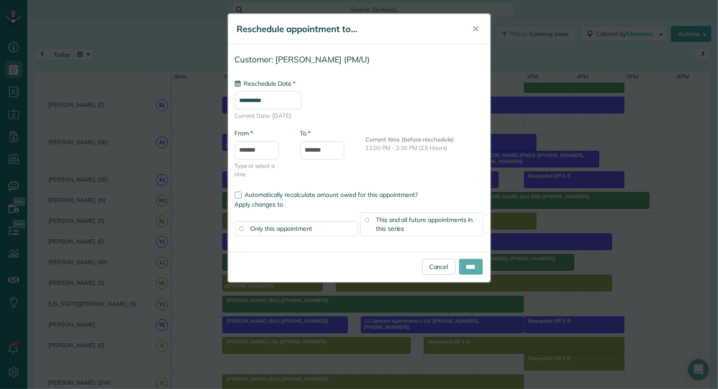 Image resolution: width=718 pixels, height=389 pixels. What do you see at coordinates (281, 229) in the screenshot?
I see `span: Only this appointment` at bounding box center [281, 229].